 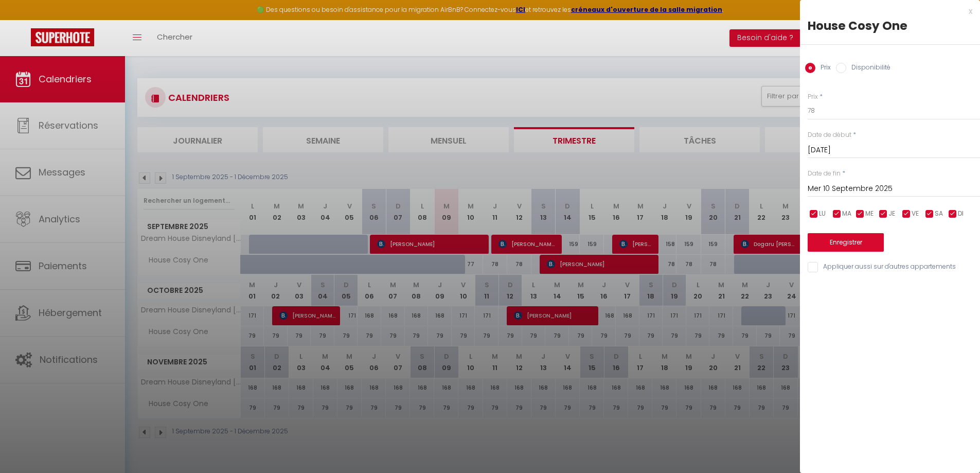 I want to click on button: Enregistrer, so click(x=846, y=242).